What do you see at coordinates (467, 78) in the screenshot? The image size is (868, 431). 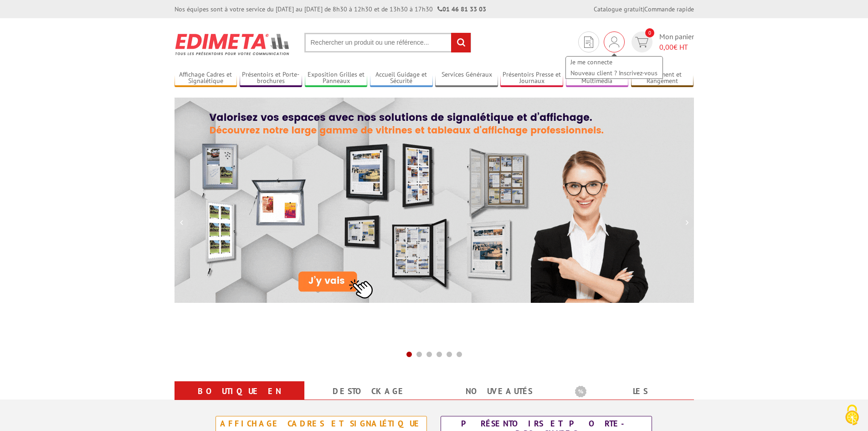 I see `a: Services Généraux` at bounding box center [467, 78].